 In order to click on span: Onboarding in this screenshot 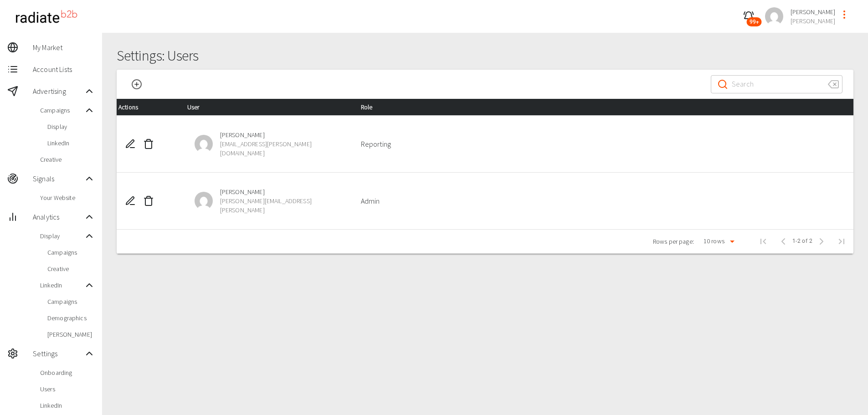, I will do `click(68, 373)`.